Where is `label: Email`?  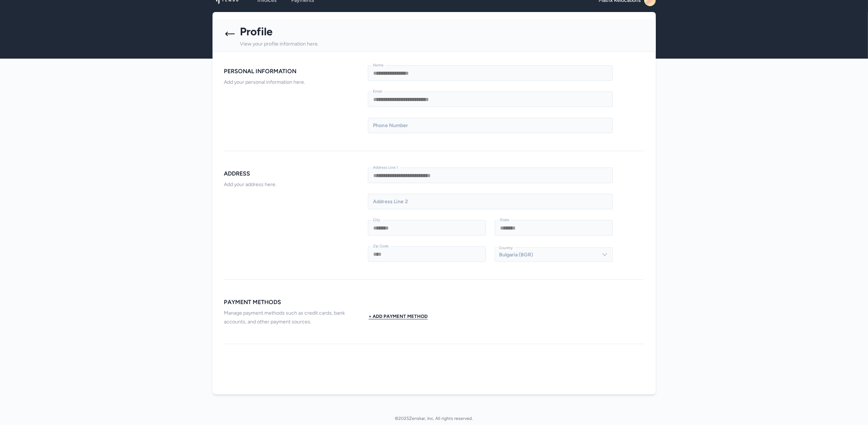
label: Email is located at coordinates (379, 91).